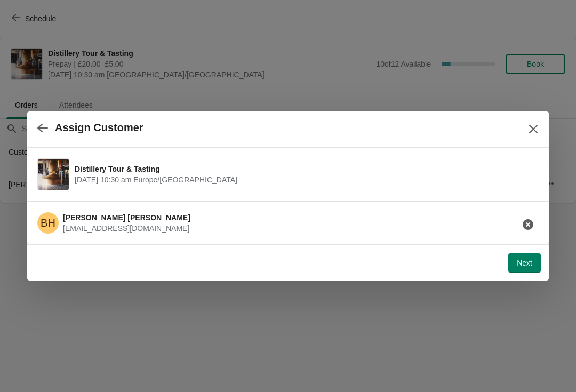  I want to click on button: Close, so click(534, 129).